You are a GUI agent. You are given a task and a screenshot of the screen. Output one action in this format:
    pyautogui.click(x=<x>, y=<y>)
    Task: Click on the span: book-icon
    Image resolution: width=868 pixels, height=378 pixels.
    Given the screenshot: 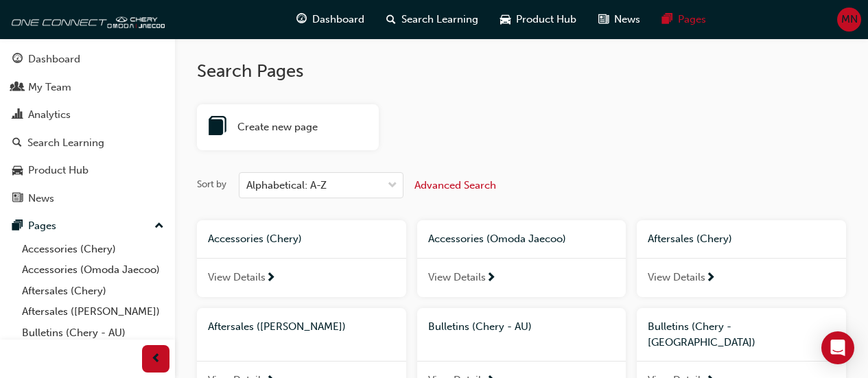 What is the action you would take?
    pyautogui.click(x=217, y=128)
    